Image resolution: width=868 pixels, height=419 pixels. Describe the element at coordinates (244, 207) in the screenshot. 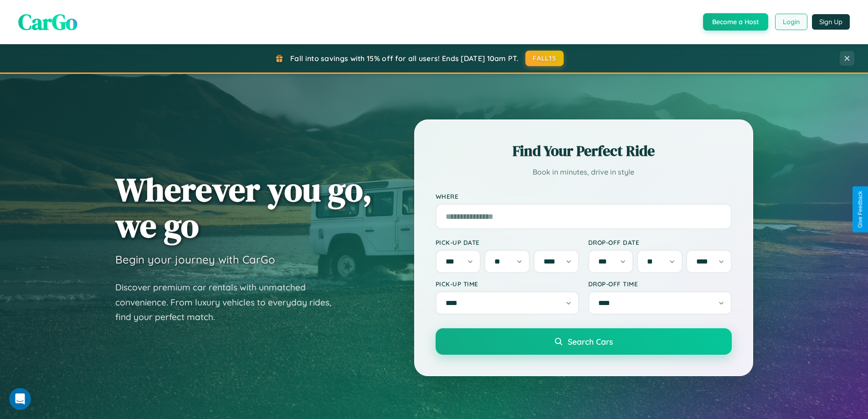

I see `h1: Wherever you go, we go` at that location.